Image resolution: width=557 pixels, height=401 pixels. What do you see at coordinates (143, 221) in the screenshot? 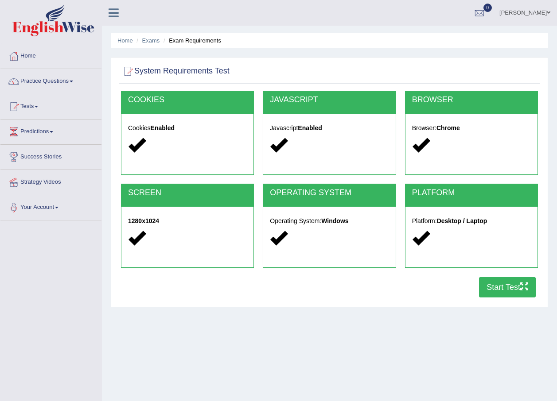
I see `strong: 1280x1024` at bounding box center [143, 221].